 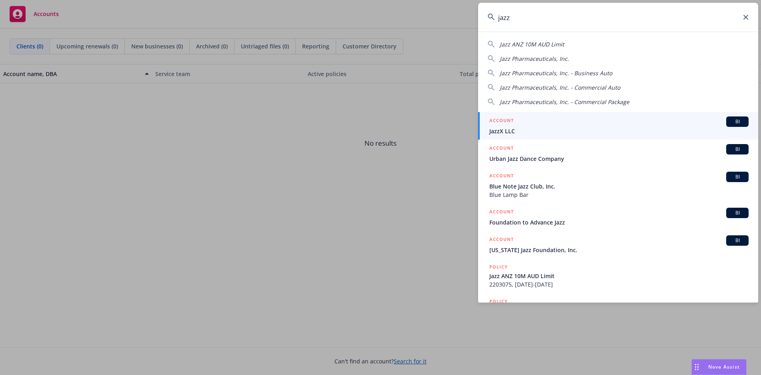 What do you see at coordinates (618, 153) in the screenshot?
I see `a: ACCOUNTBIUrban Jazz Dance Company` at bounding box center [618, 153].